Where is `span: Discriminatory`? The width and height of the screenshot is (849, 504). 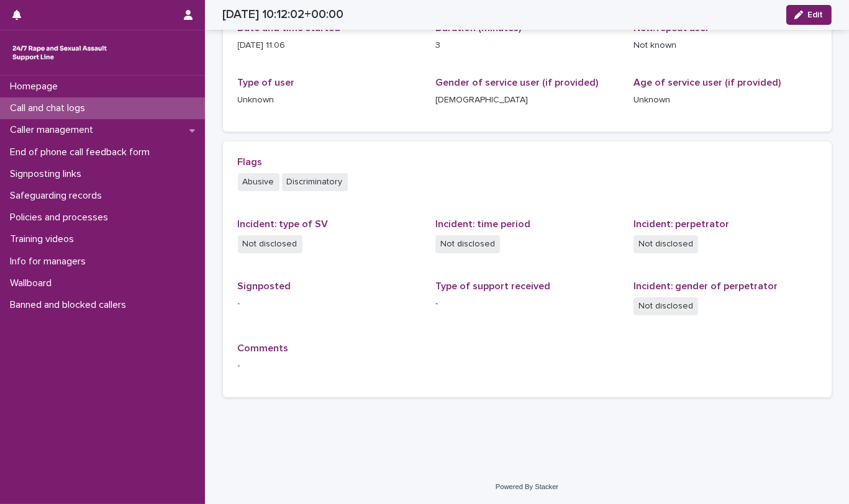
span: Discriminatory is located at coordinates (315, 182).